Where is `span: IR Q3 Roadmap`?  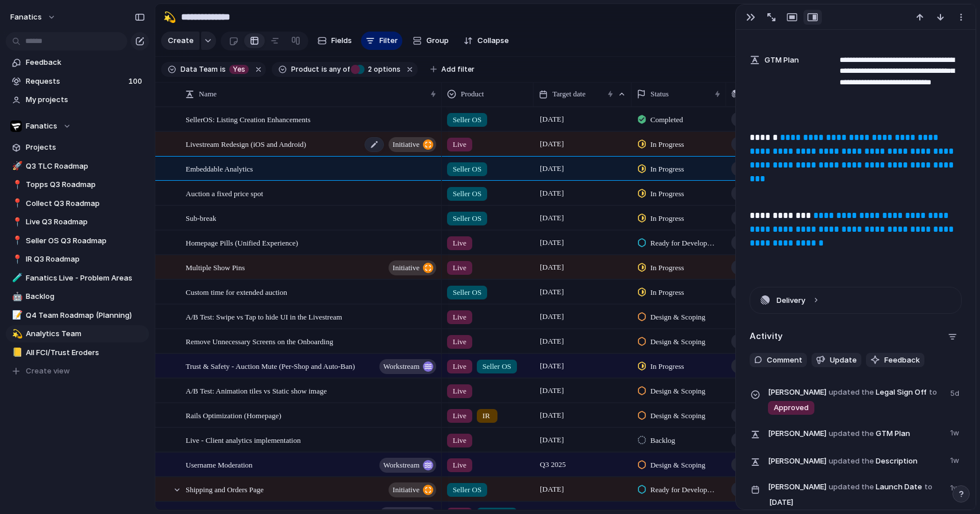 span: IR Q3 Roadmap is located at coordinates (85, 259).